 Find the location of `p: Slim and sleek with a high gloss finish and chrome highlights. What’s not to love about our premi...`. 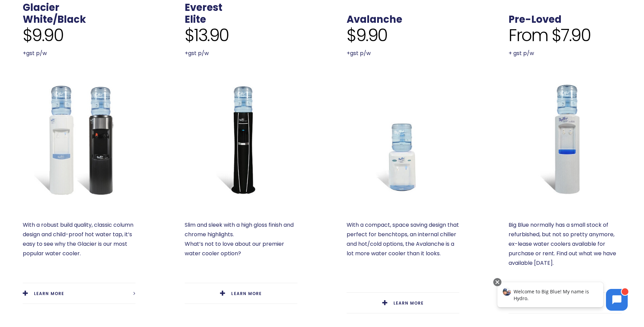

p: Slim and sleek with a high gloss finish and chrome highlights. What’s not to love about our premi... is located at coordinates (241, 240).